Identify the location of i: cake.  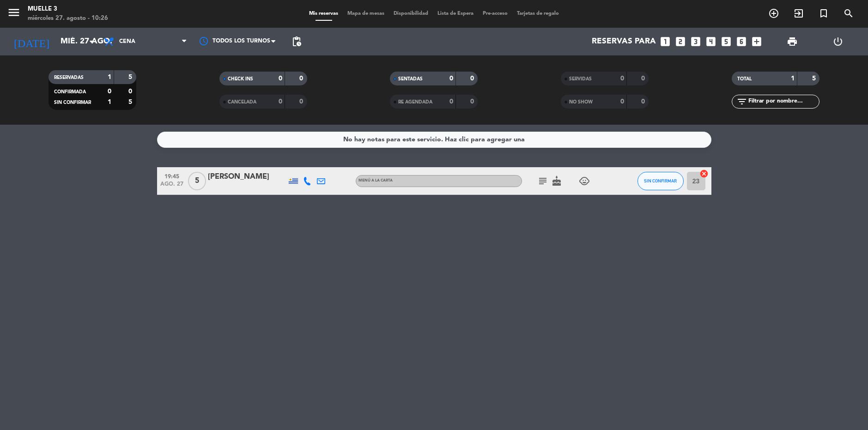
(557, 181).